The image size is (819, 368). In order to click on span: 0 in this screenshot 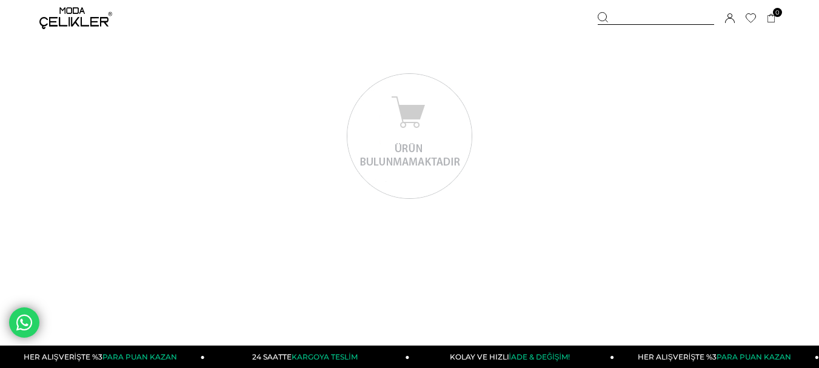, I will do `click(777, 12)`.